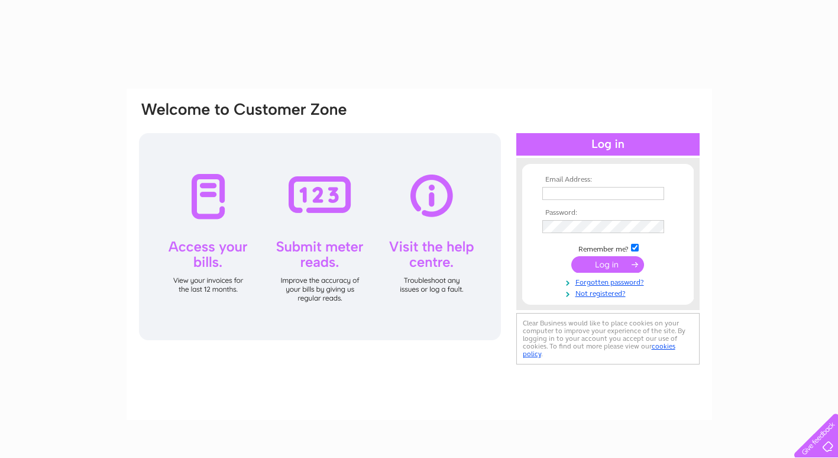 The height and width of the screenshot is (458, 838). Describe the element at coordinates (609, 292) in the screenshot. I see `a: Not registered?` at that location.